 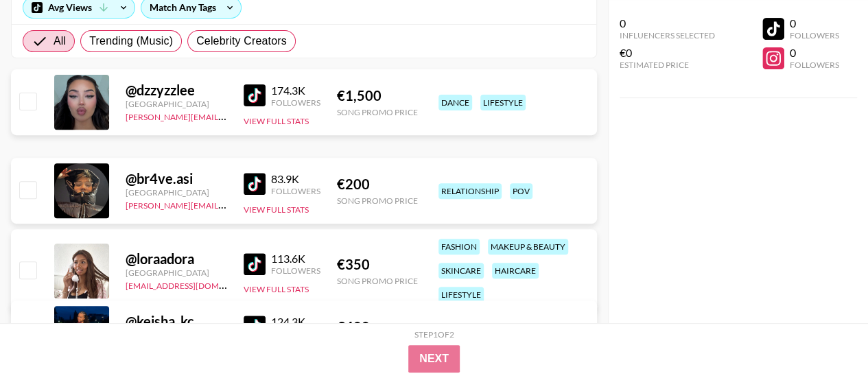 I want to click on div: @ br4ve.asi, so click(x=176, y=178).